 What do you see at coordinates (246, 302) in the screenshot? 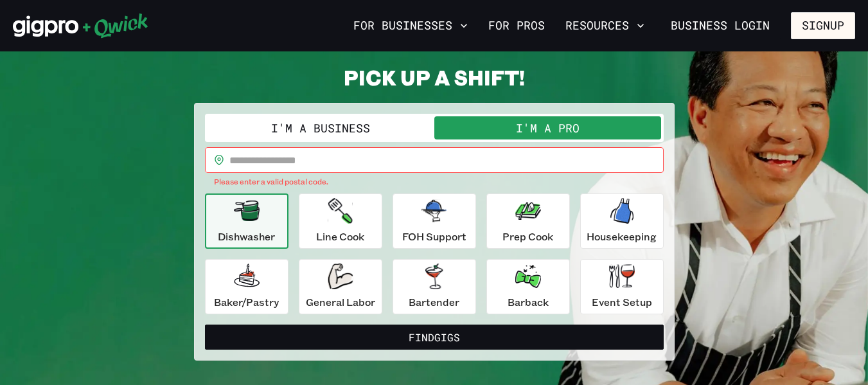
I see `p: Baker/Pastry` at bounding box center [246, 302].